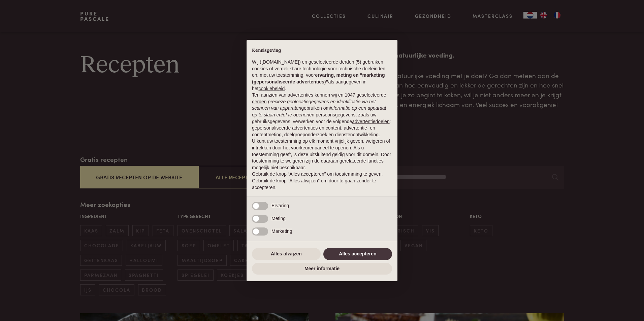 The width and height of the screenshot is (644, 321). What do you see at coordinates (280, 206) in the screenshot?
I see `span: Ervaring` at bounding box center [280, 206].